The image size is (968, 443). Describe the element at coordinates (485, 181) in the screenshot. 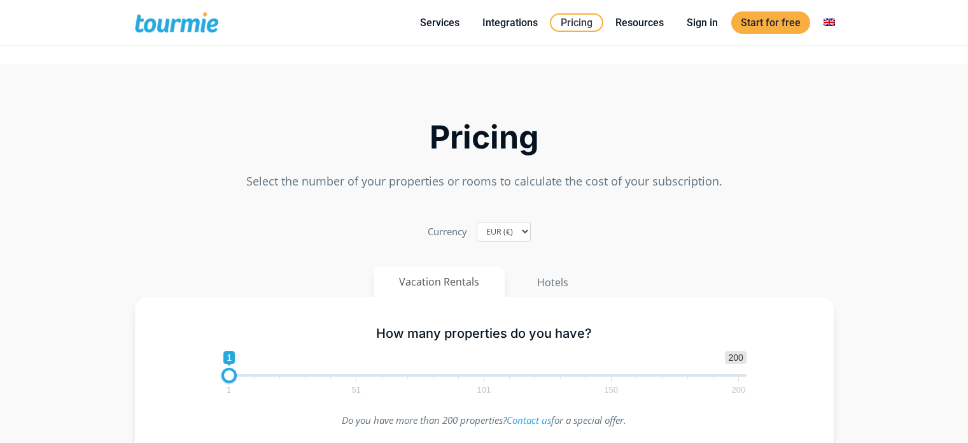

I see `p: Select the number of your properties or rooms to calculate the cost of your subscription.` at that location.